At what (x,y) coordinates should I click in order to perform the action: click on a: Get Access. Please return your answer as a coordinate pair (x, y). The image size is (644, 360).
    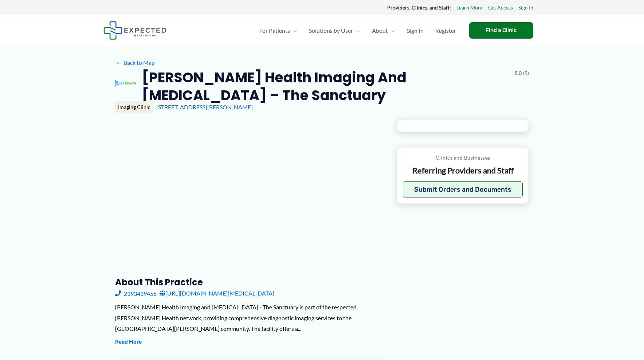
    Looking at the image, I should click on (501, 8).